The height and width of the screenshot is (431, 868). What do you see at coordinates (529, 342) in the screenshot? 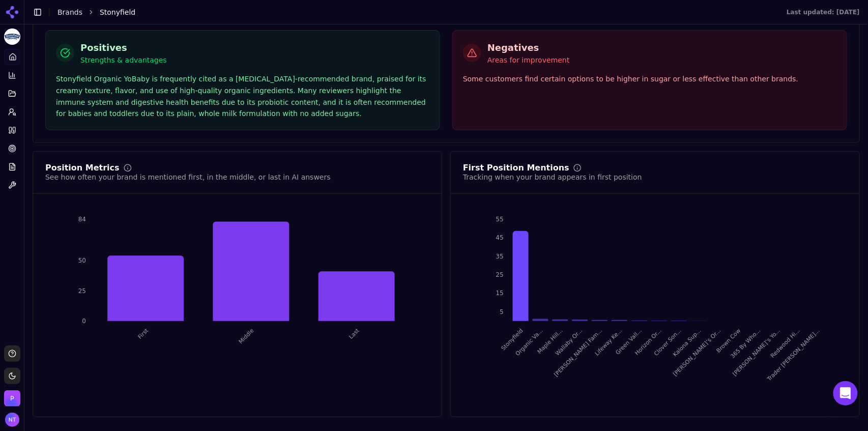
I see `tspan: Organic Va...` at bounding box center [529, 342].